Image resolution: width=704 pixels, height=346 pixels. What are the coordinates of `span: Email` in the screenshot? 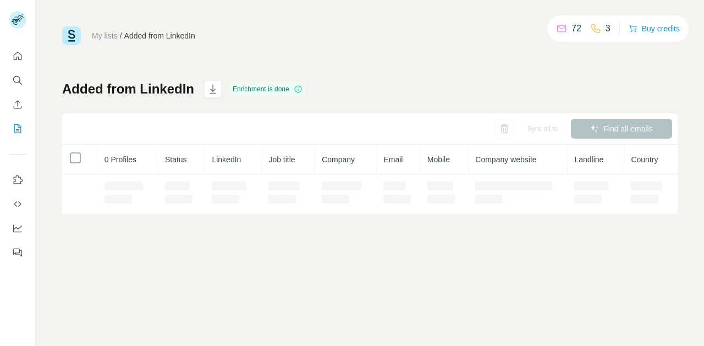 It's located at (393, 159).